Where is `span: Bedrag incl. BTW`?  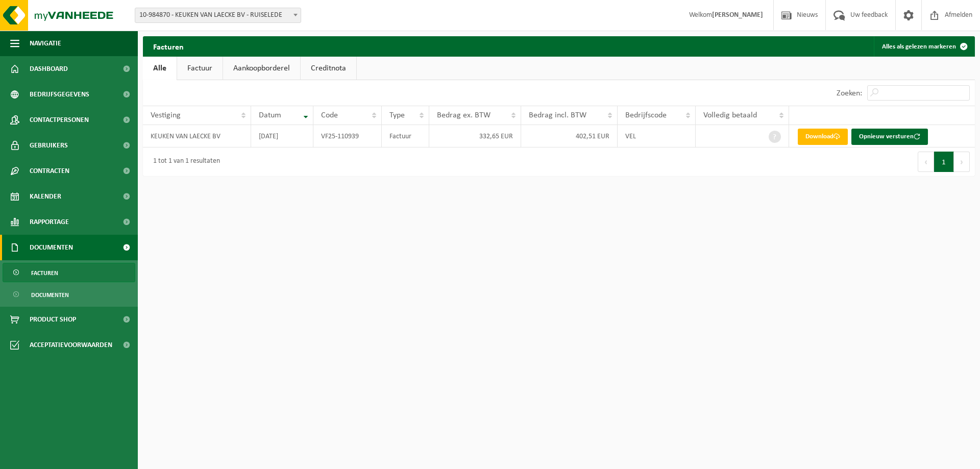
span: Bedrag incl. BTW is located at coordinates (557, 116).